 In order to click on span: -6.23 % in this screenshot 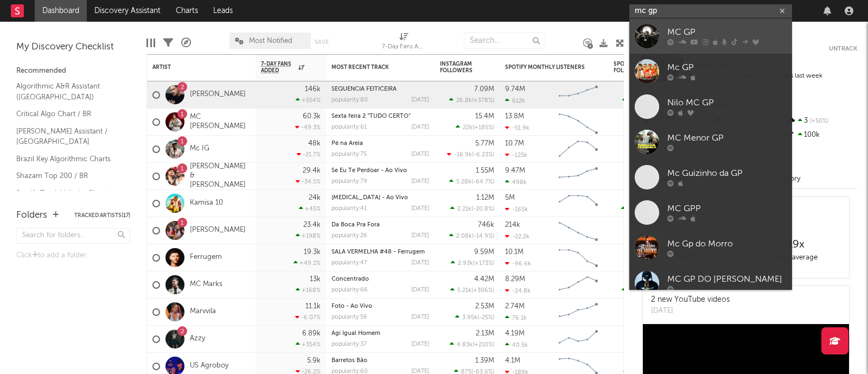, I will do `click(483, 155)`.